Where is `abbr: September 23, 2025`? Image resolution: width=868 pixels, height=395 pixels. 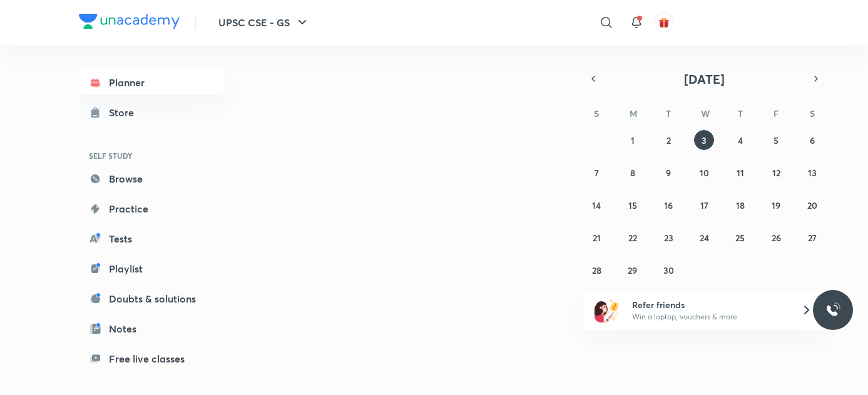 abbr: September 23, 2025 is located at coordinates (668, 238).